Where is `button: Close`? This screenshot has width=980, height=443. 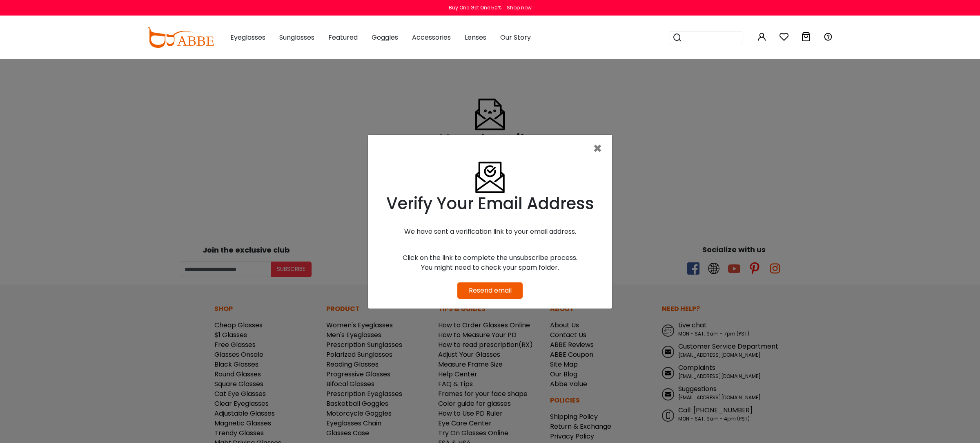 button: Close is located at coordinates (599, 149).